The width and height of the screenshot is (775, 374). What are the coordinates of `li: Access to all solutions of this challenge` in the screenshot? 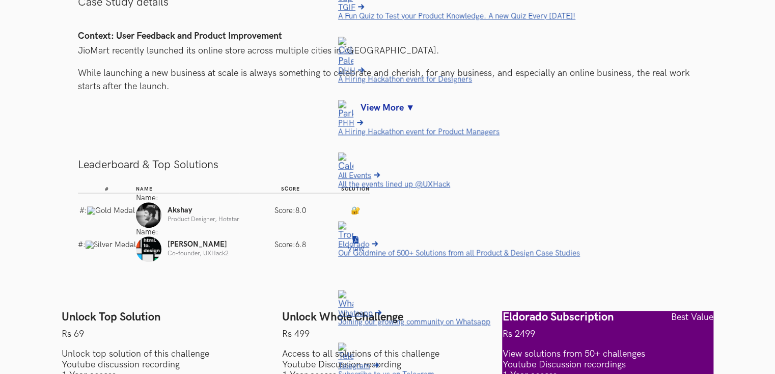 It's located at (387, 353).